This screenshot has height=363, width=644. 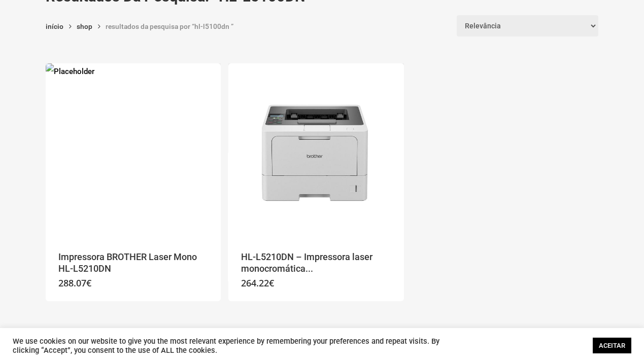 I want to click on a: ACEITAR, so click(x=612, y=345).